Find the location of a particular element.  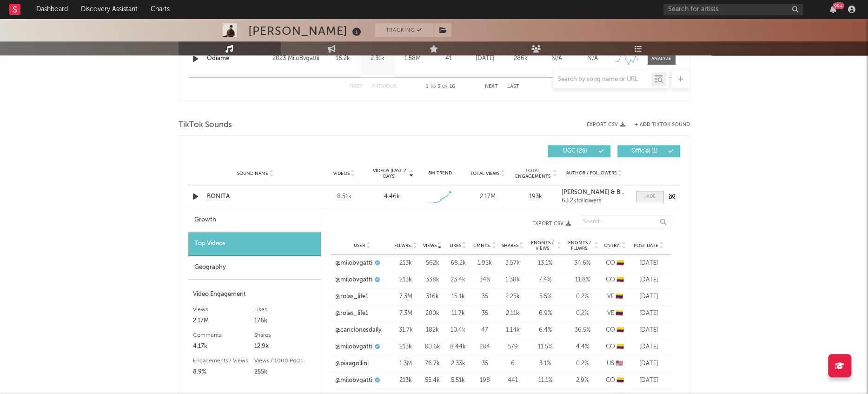

span: Videos (last 7 days) is located at coordinates (389, 173).